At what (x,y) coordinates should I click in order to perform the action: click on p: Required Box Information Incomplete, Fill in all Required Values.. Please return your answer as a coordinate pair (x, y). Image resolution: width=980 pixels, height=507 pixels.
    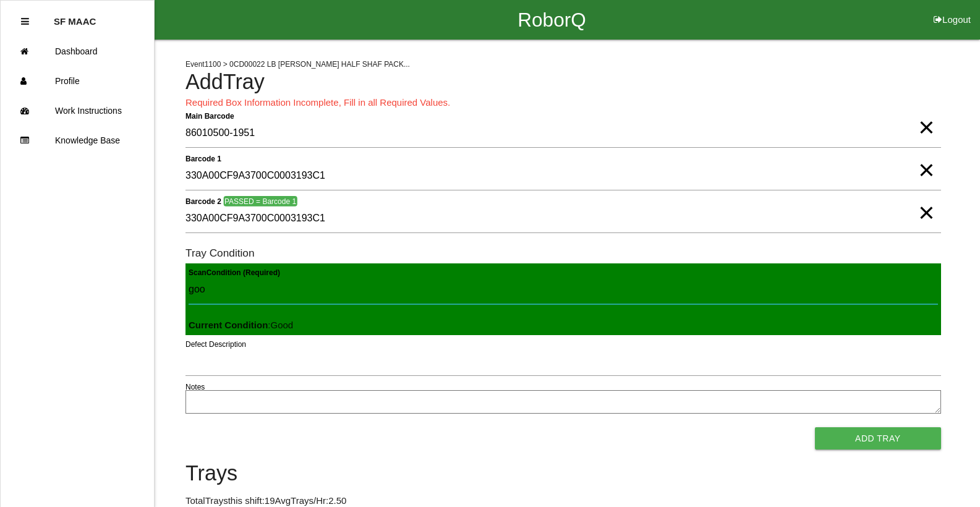
    Looking at the image, I should click on (563, 103).